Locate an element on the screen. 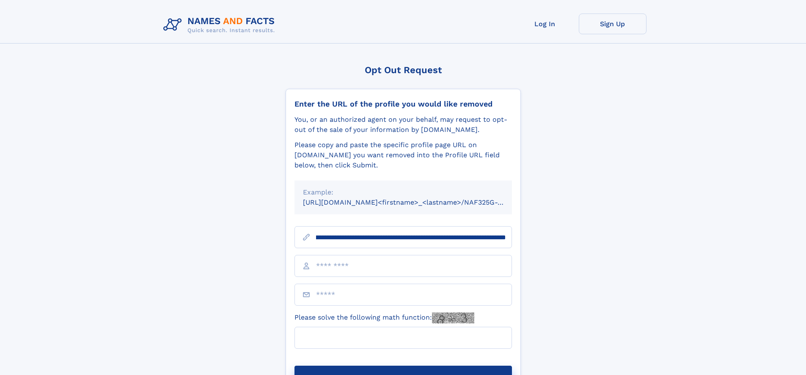  div: You, or an authorized agent on your behalf, may request to opt-out of the sale of your informatio... is located at coordinates (403, 125).